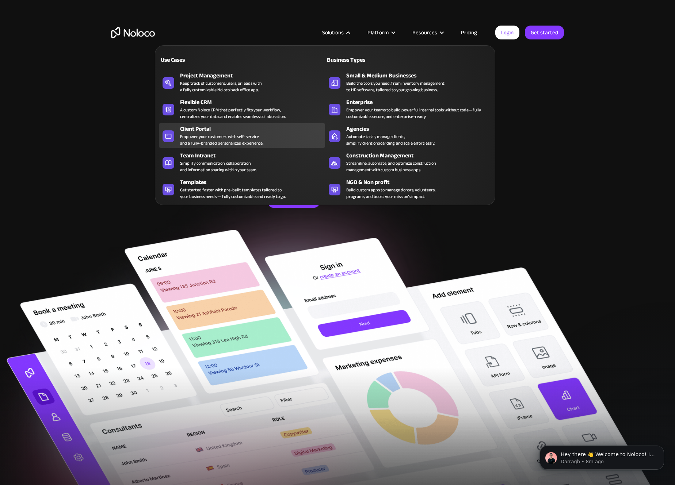  I want to click on a: AgenciesAutomate tasks, manage clients,simplify client onboarding, and scale effortlessly., so click(408, 135).